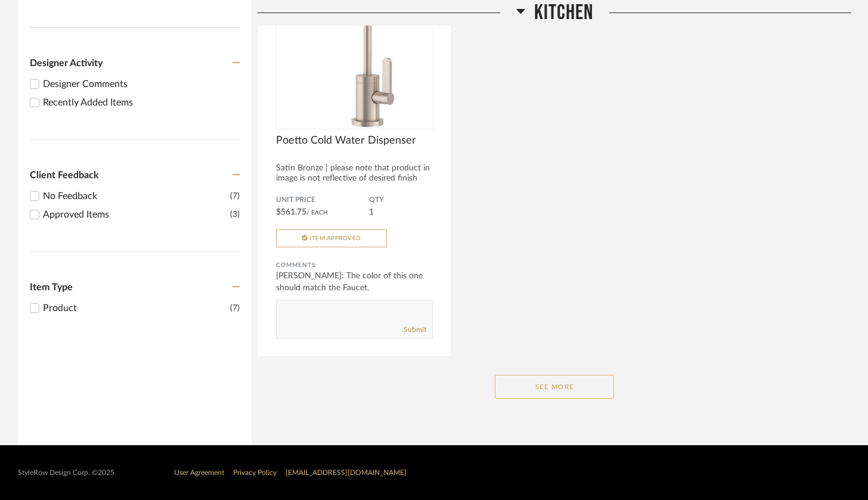  Describe the element at coordinates (331, 239) in the screenshot. I see `button: Item Approved` at that location.